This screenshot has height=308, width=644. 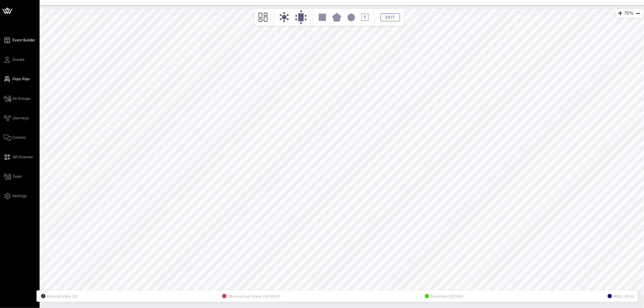 What do you see at coordinates (14, 60) in the screenshot?
I see `a: Guests` at bounding box center [14, 60].